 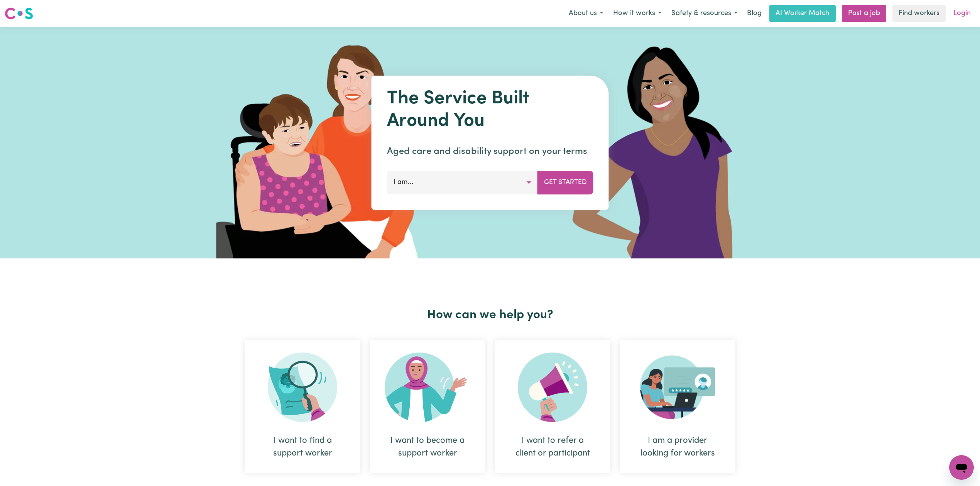 I want to click on img: Search, so click(x=303, y=387).